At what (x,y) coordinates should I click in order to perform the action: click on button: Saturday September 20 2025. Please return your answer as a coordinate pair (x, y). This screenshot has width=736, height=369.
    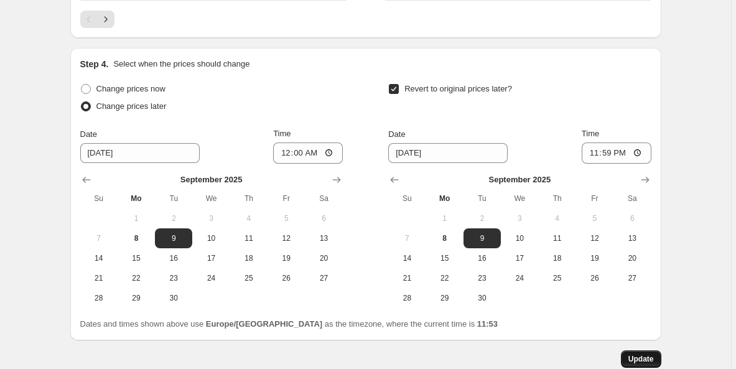
    Looking at the image, I should click on (632, 258).